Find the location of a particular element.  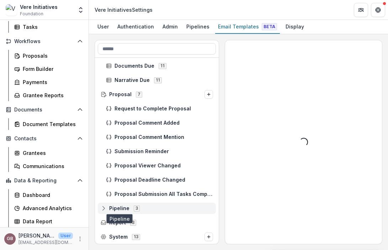

div: Proposals is located at coordinates (51, 55).